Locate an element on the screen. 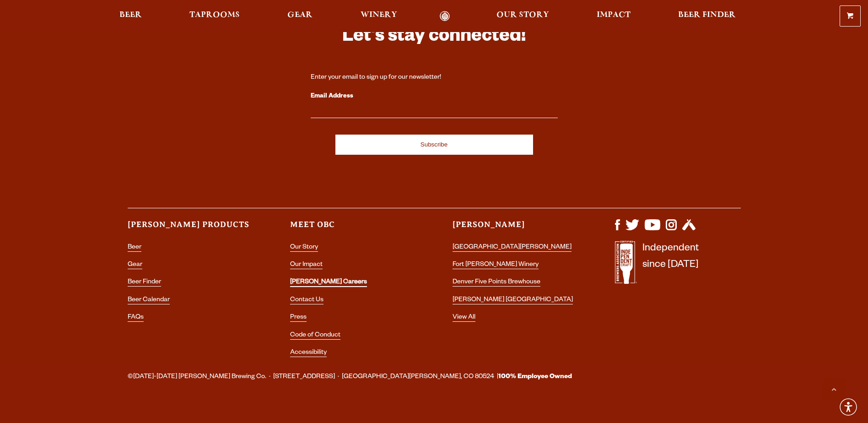 The image size is (868, 423). a: Denver Five Points Brewhouse is located at coordinates (497, 282).